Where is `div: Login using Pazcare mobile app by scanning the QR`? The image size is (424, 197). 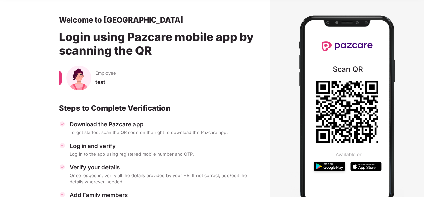 div: Login using Pazcare mobile app by scanning the QR is located at coordinates (159, 45).